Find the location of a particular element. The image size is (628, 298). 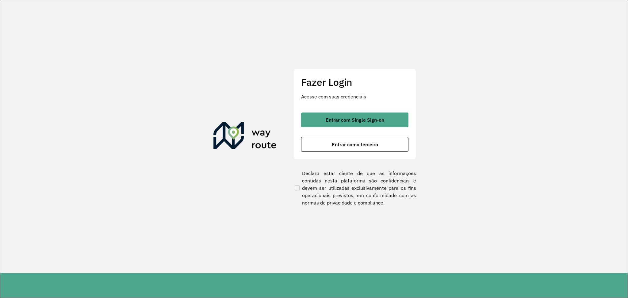

span: Entrar como terceiro is located at coordinates (355, 145).